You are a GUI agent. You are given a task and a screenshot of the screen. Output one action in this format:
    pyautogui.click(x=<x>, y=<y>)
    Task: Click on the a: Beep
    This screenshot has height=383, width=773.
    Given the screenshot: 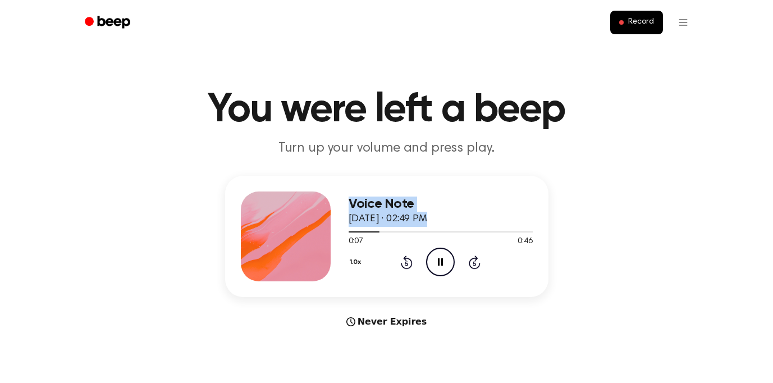 What is the action you would take?
    pyautogui.click(x=108, y=22)
    